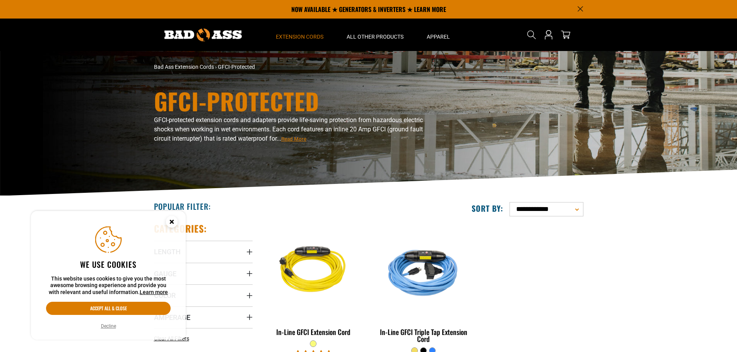 The height and width of the screenshot is (352, 737). What do you see at coordinates (299, 35) in the screenshot?
I see `summary: Extension Cords` at bounding box center [299, 35].